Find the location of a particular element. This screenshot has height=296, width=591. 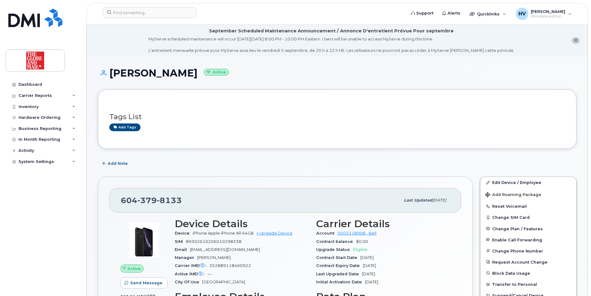

span: Add Roaming Package is located at coordinates (513, 195).